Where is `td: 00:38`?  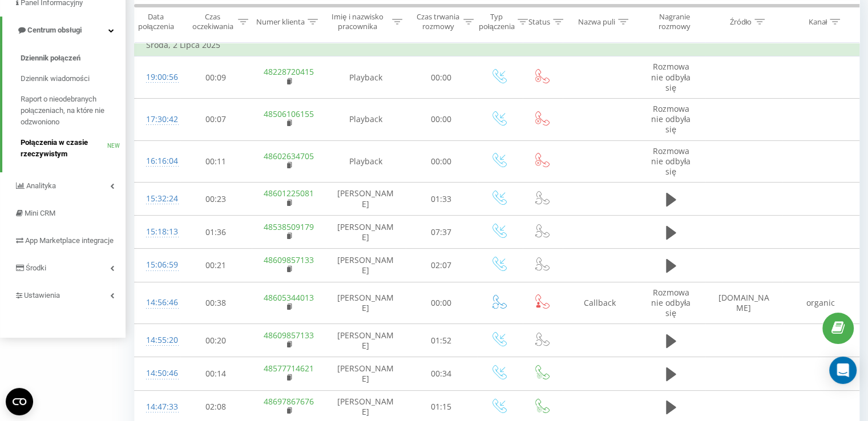
td: 00:38 is located at coordinates (215, 303).